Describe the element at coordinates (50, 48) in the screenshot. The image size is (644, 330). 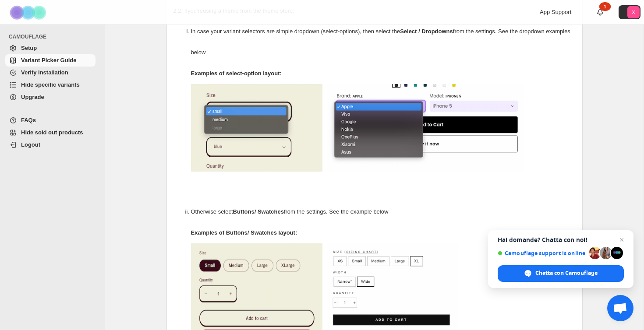
I see `a: Setup` at that location.